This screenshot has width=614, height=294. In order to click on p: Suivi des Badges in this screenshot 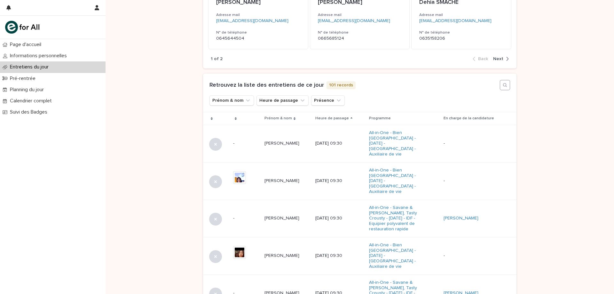, I will do `click(30, 112)`.